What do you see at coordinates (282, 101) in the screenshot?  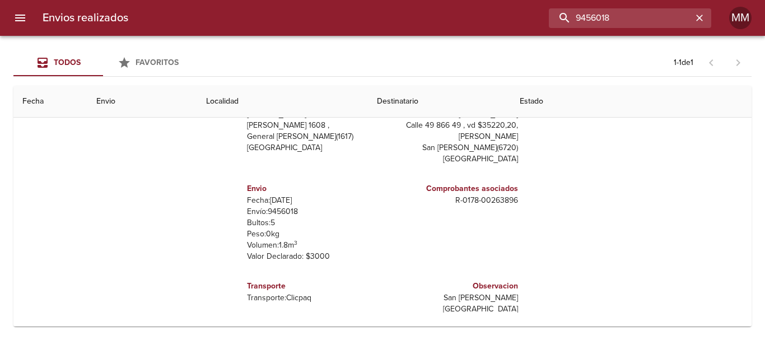 I see `th: Localidad` at bounding box center [282, 101].